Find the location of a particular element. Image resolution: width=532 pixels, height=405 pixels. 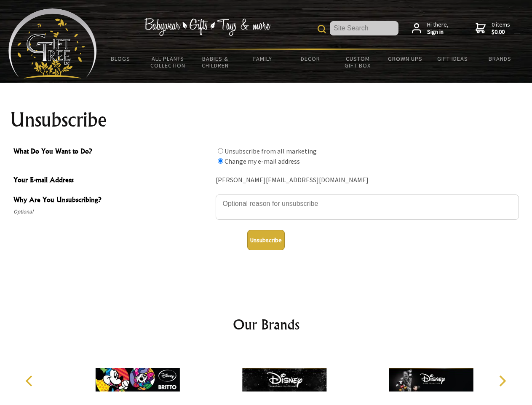

a: BLOGS is located at coordinates (121, 59).